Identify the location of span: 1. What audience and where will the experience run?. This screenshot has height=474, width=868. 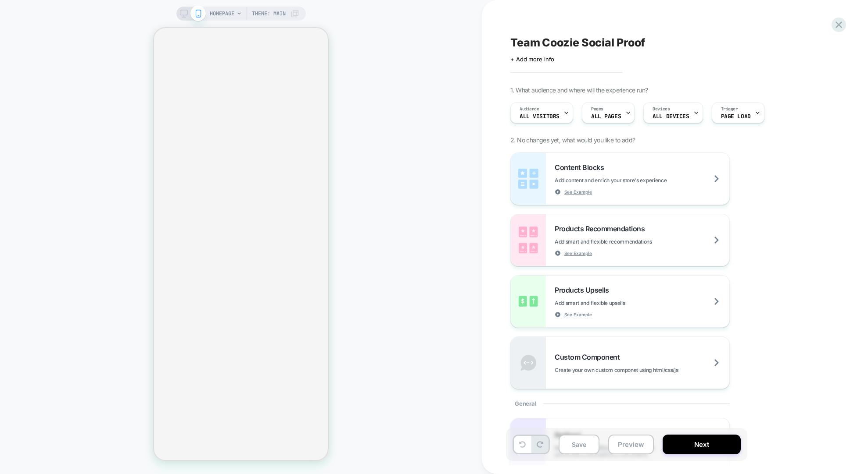
(579, 90).